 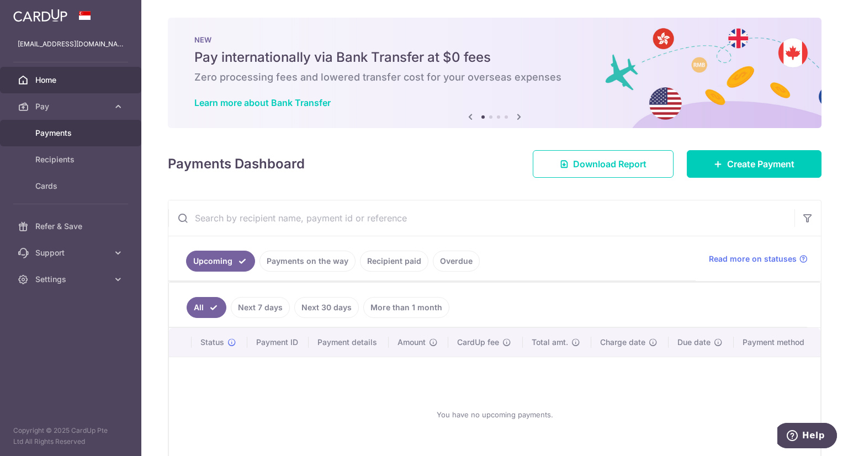 I want to click on input: Search by recipient name, payment id or reference, so click(x=482, y=218).